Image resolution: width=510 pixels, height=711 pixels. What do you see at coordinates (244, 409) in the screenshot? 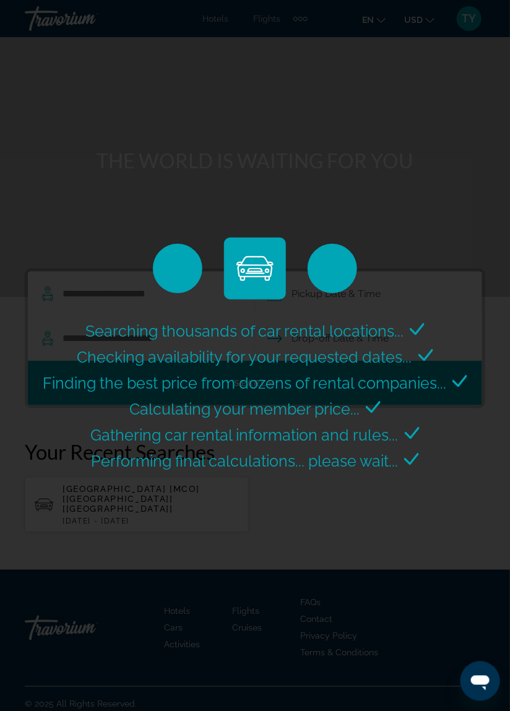
I see `span: Calculating your member price...` at bounding box center [244, 409].